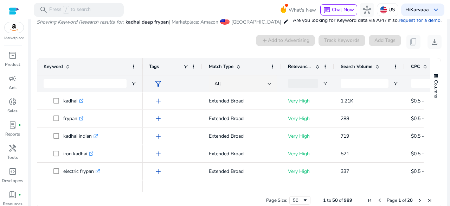  What do you see at coordinates (193, 22) in the screenshot?
I see `span: | Marketplace: Amazon` at bounding box center [193, 22].